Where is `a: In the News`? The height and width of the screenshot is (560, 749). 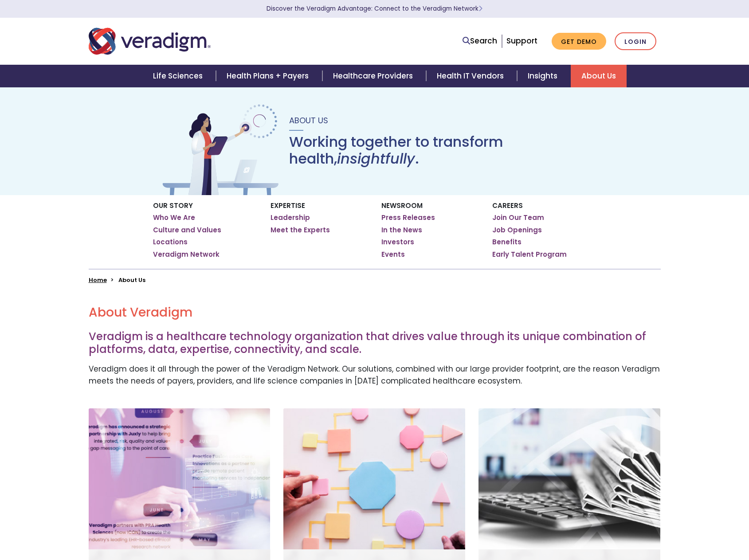
a: In the News is located at coordinates (402, 230).